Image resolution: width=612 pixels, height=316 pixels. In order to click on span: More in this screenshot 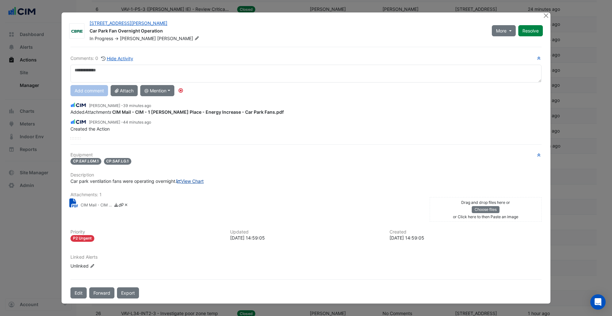, I will do `click(501, 31)`.